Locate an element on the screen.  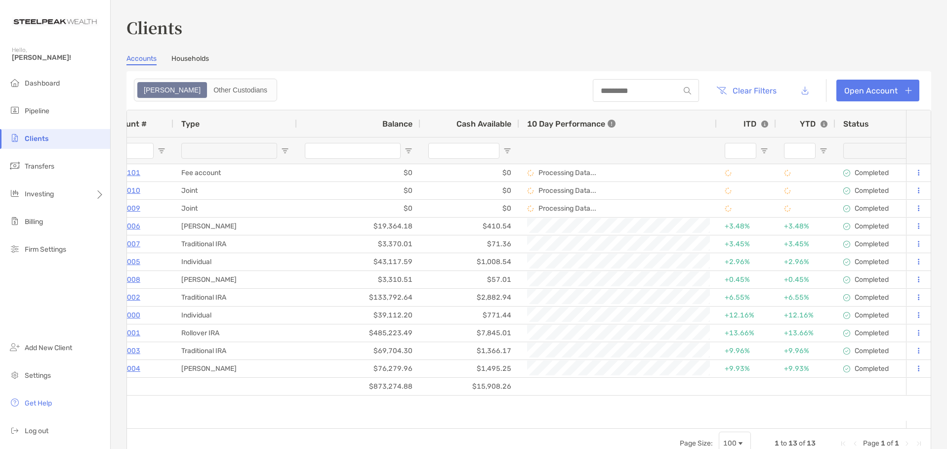
div: First Page is located at coordinates (843, 443).